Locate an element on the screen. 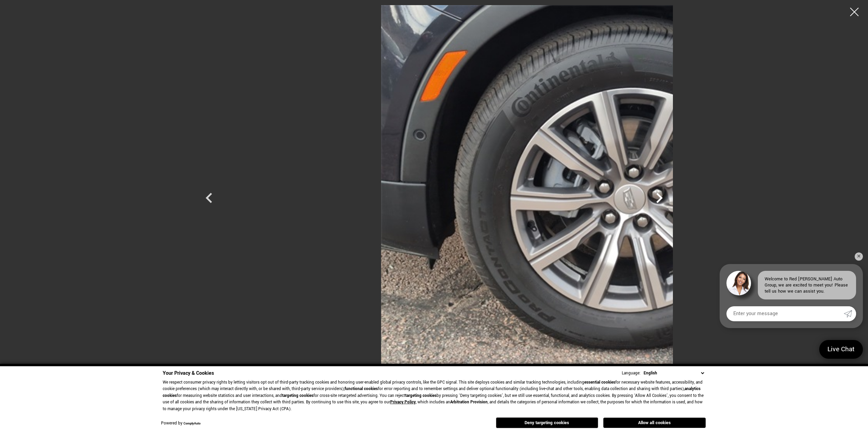 The width and height of the screenshot is (868, 433). strong: Arbitration Provision is located at coordinates (469, 402).